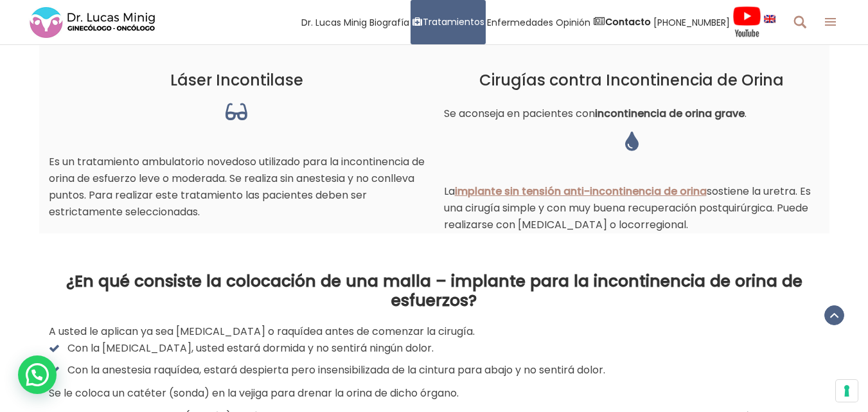 Image resolution: width=868 pixels, height=412 pixels. What do you see at coordinates (847, 390) in the screenshot?
I see `button: Sus preferencias de consentimiento para tecnologías de seguimiento` at bounding box center [847, 390].